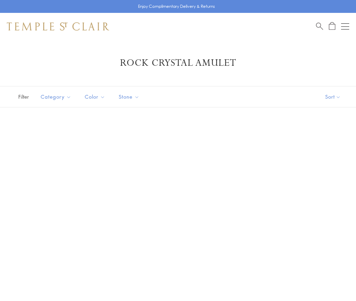 Image resolution: width=356 pixels, height=301 pixels. I want to click on span: Stone, so click(130, 97).